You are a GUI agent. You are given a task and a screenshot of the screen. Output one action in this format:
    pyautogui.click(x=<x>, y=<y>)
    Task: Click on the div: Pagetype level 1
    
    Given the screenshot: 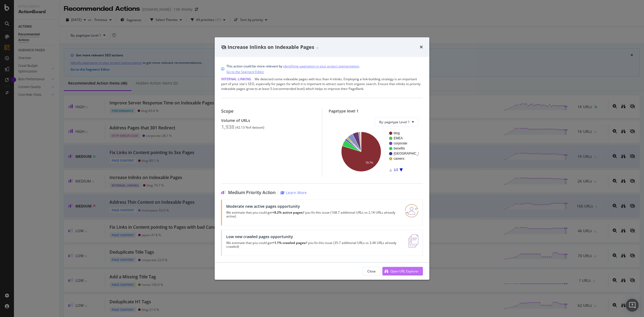 What is the action you would take?
    pyautogui.click(x=376, y=111)
    